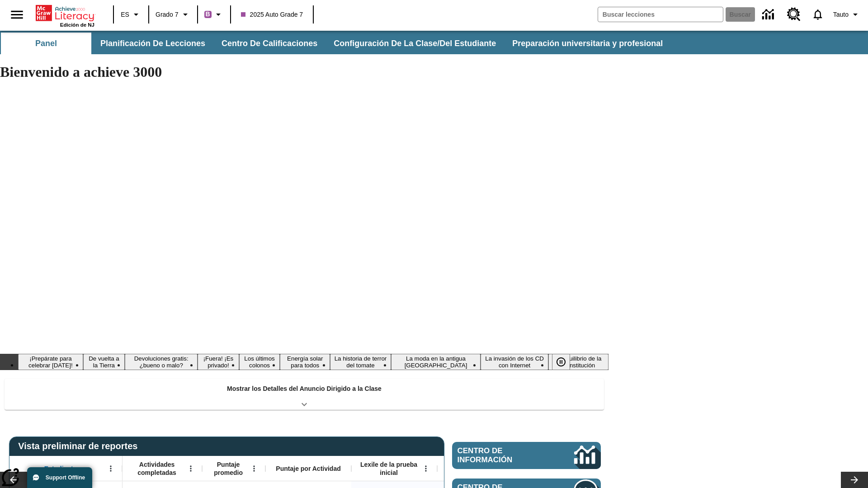 This screenshot has height=488, width=868. Describe the element at coordinates (561, 362) in the screenshot. I see `button: Pausar` at that location.